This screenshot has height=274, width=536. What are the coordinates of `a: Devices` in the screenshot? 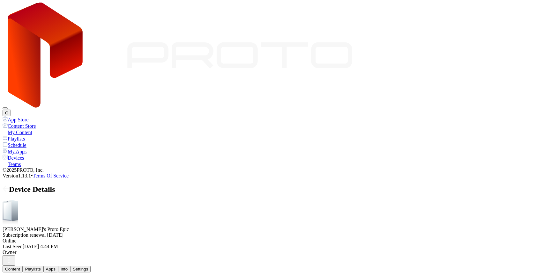 It's located at (268, 158).